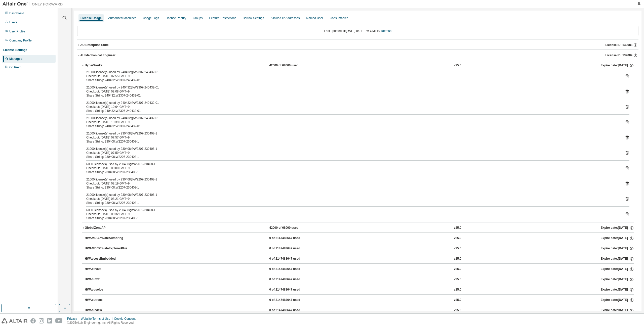  Describe the element at coordinates (50, 321) in the screenshot. I see `img: linkedin.svg` at that location.